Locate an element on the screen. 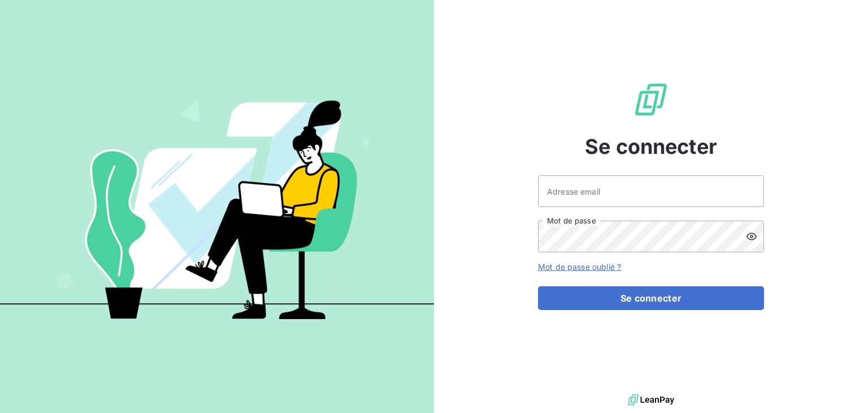  img: Logo LeanPay is located at coordinates (651, 100).